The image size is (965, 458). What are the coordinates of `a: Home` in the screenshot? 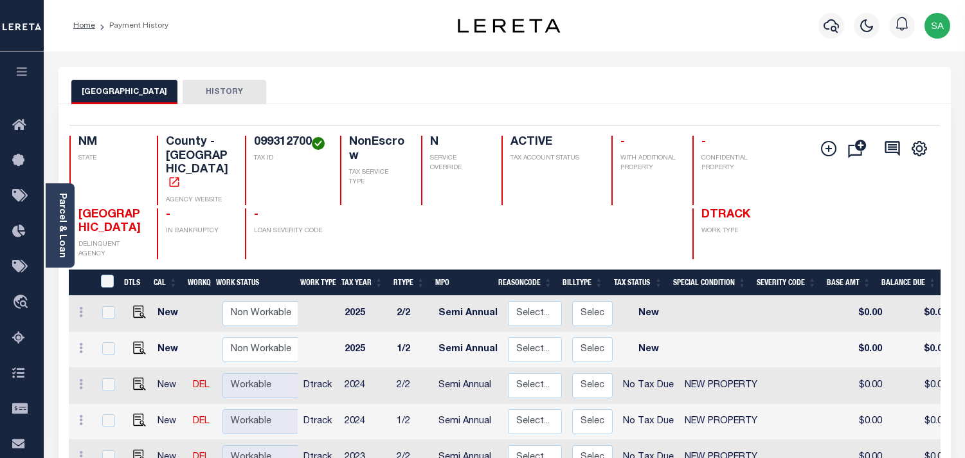 It's located at (84, 26).